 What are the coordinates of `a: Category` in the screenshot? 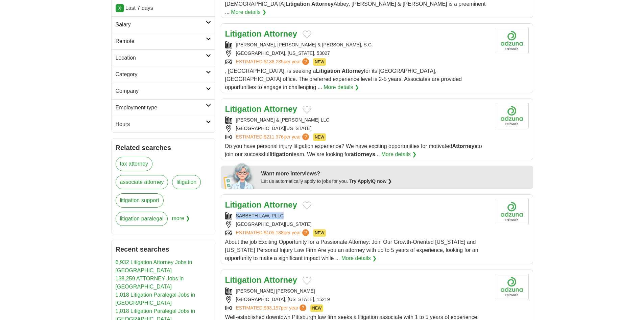 It's located at (163, 74).